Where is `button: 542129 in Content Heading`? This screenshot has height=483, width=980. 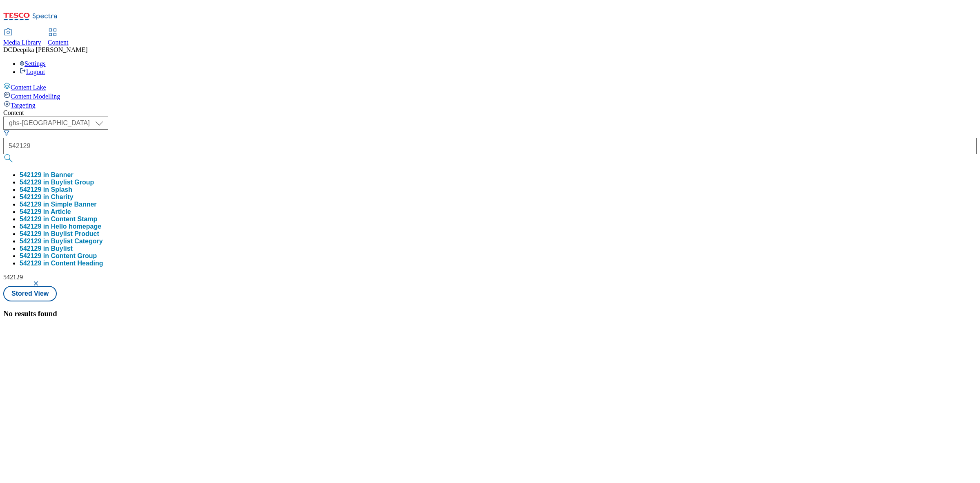 button: 542129 in Content Heading is located at coordinates (62, 263).